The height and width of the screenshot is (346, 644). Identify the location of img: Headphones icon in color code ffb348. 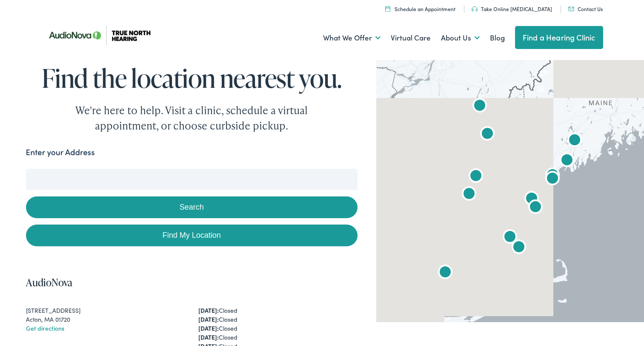
(475, 9).